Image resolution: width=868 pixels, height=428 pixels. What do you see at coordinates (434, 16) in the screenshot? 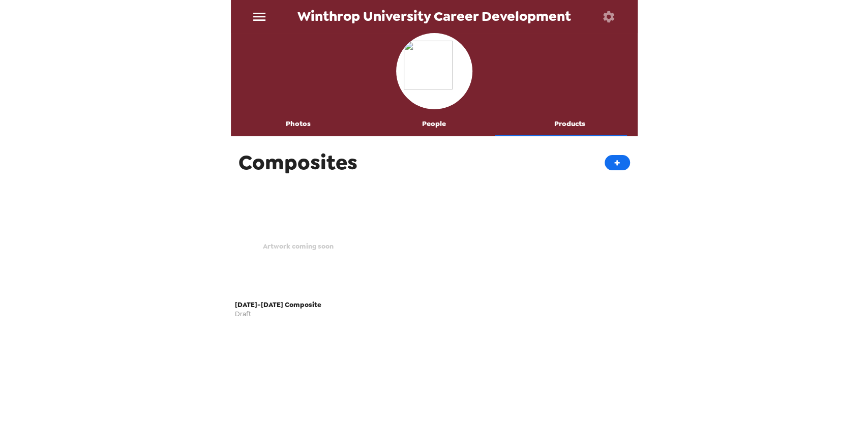
I see `span: Winthrop University Career Development` at bounding box center [434, 16].